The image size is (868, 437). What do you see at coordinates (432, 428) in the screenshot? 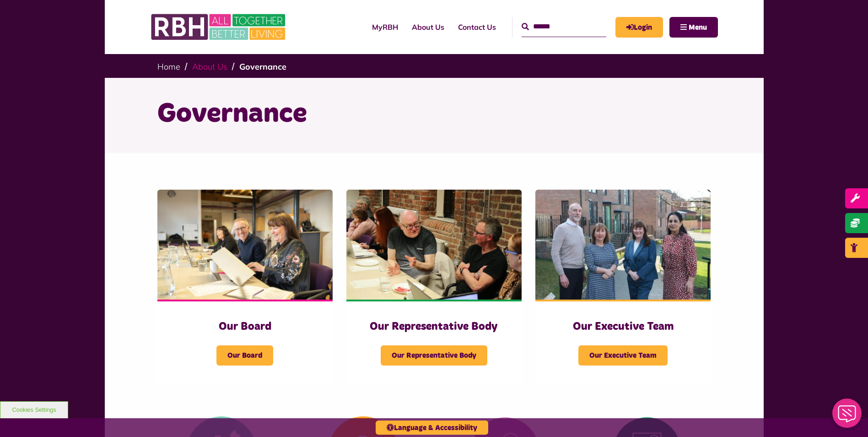
I see `button: Language & Accessibility` at bounding box center [432, 428].